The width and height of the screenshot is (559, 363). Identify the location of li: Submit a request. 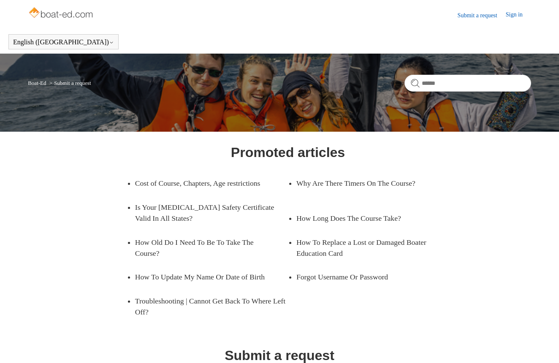
(69, 83).